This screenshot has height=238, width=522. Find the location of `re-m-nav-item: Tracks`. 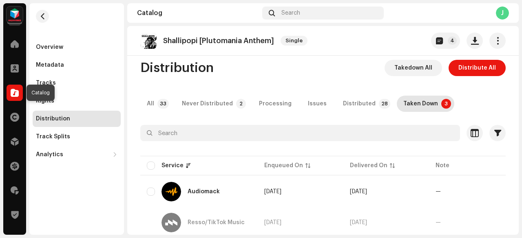

re-m-nav-item: Tracks is located at coordinates (77, 83).